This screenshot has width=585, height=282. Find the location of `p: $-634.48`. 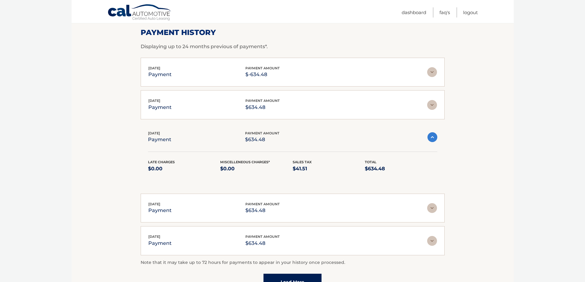

p: $-634.48 is located at coordinates (263, 75).